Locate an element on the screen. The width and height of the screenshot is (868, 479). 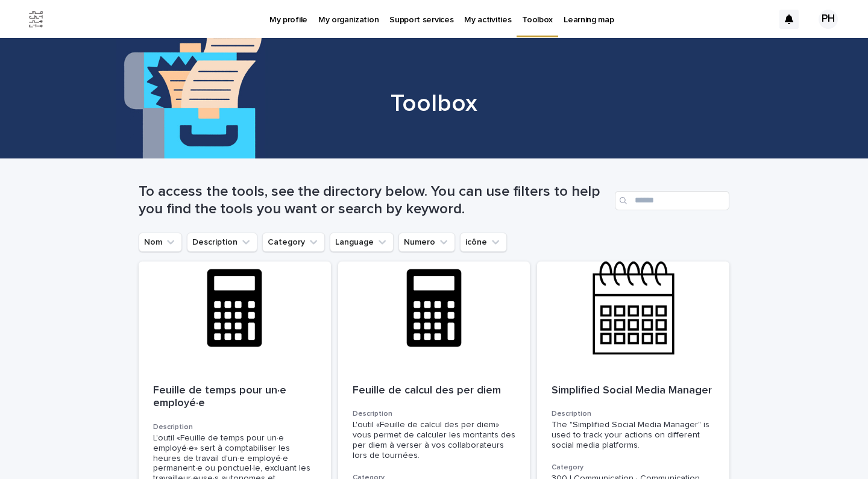
p: Feuille de temps pour un·e employé·e is located at coordinates (234, 397).